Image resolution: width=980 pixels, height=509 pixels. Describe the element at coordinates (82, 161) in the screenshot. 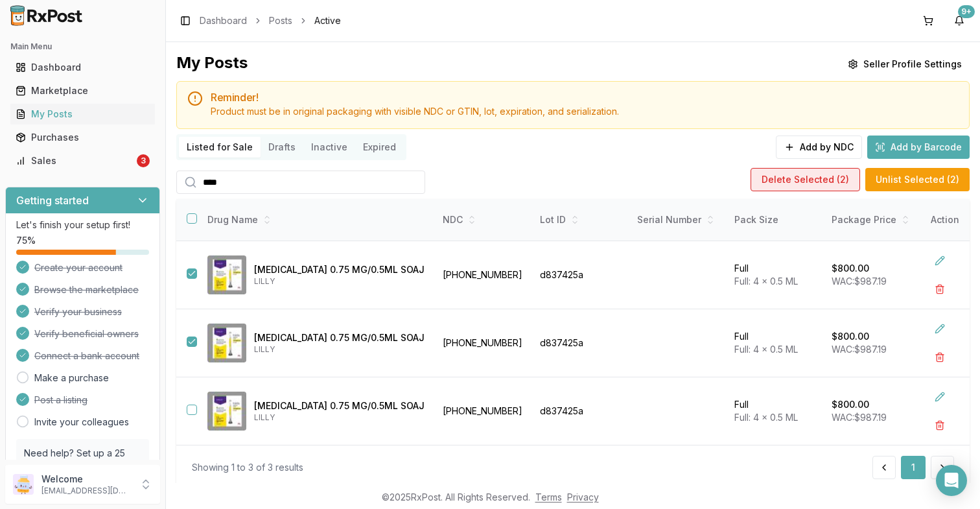

I see `a: Sales3` at that location.